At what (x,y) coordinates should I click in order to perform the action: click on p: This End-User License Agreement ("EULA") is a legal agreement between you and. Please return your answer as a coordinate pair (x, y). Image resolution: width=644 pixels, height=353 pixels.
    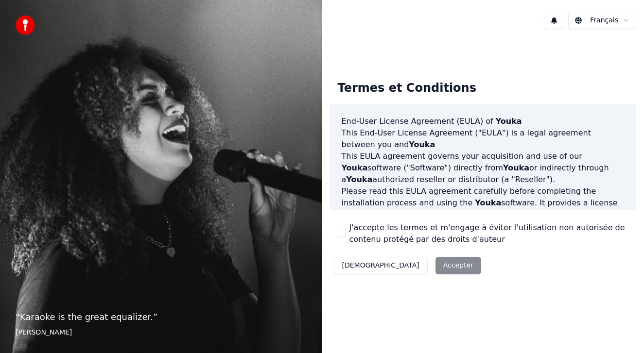
    Looking at the image, I should click on (483, 139).